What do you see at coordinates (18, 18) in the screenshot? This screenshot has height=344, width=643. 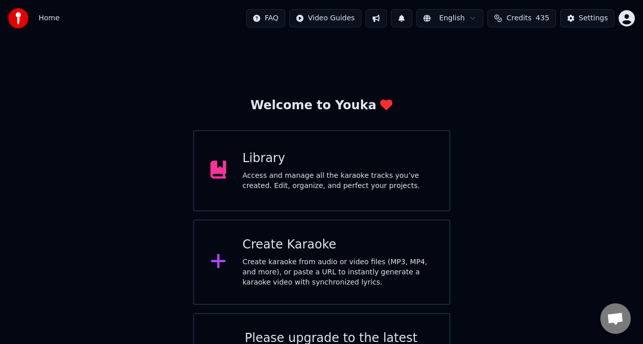 I see `img: youka` at bounding box center [18, 18].